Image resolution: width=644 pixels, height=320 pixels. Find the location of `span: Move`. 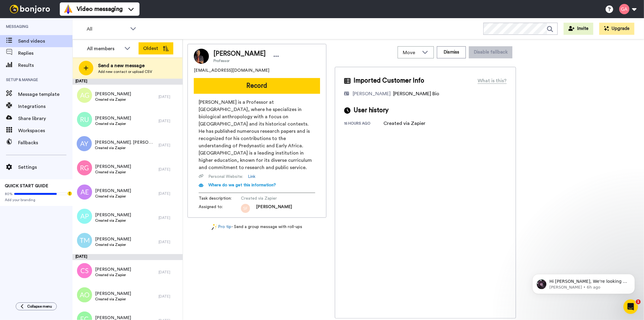

span: Move is located at coordinates (411, 53).